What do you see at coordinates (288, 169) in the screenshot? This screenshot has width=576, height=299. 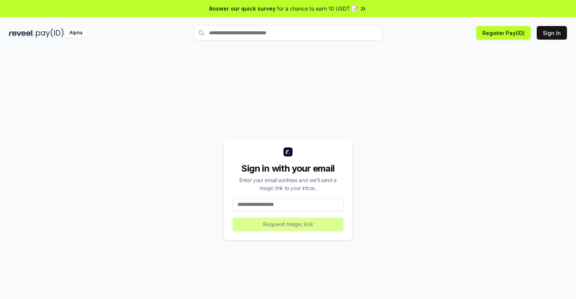 I see `div: Sign in with your email` at bounding box center [288, 169].